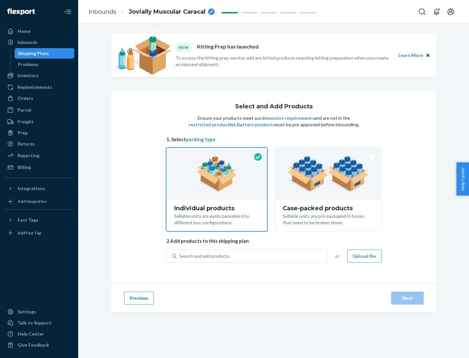 The width and height of the screenshot is (469, 358). I want to click on div: Billing, so click(24, 167).